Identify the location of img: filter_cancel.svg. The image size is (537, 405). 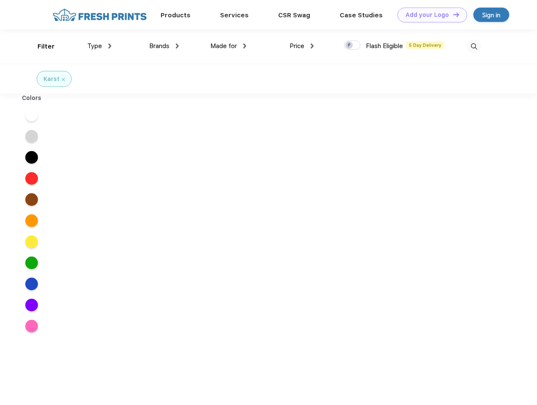
(63, 79).